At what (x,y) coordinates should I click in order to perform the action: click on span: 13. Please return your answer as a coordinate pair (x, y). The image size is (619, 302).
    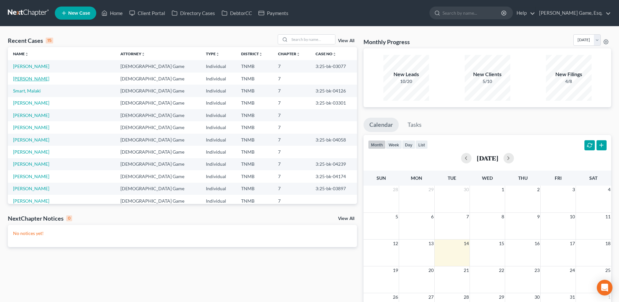
    Looking at the image, I should click on (431, 243).